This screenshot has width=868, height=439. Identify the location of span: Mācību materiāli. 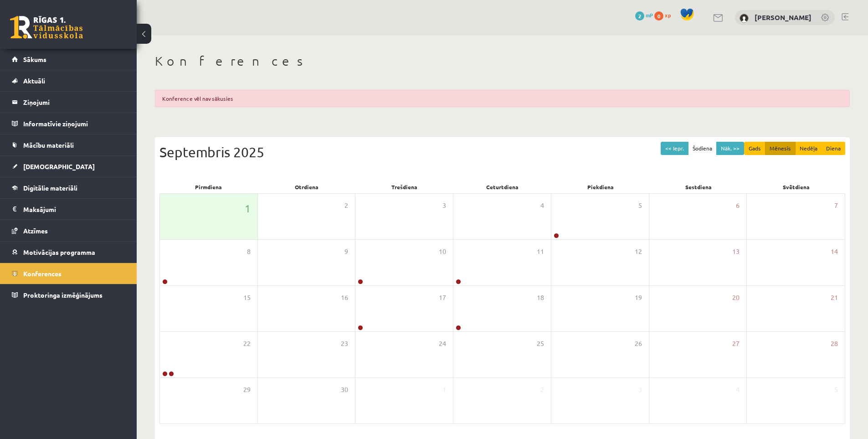
(48, 145).